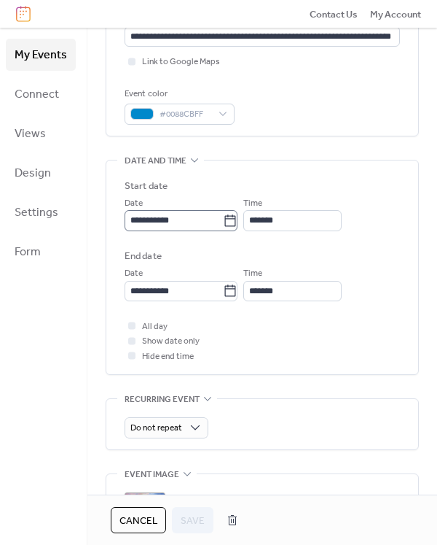 This screenshot has width=437, height=545. What do you see at coordinates (146, 186) in the screenshot?
I see `div: Start date` at bounding box center [146, 186].